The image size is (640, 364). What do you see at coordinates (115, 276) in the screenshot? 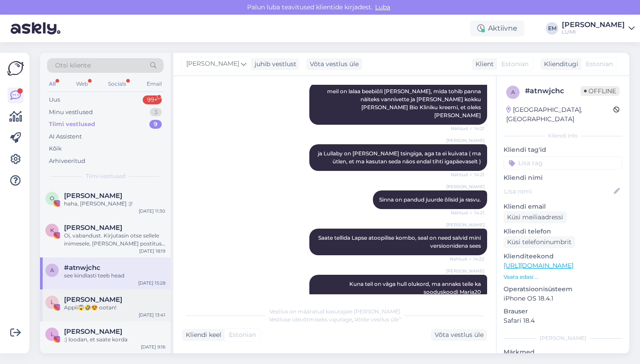
I see `div: see kindlasti teeb head` at bounding box center [115, 276].